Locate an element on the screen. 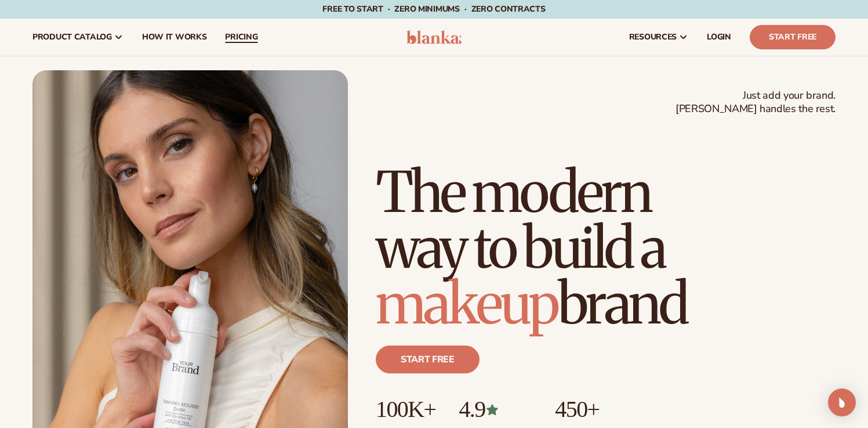 The image size is (868, 428). a: pricing is located at coordinates (241, 37).